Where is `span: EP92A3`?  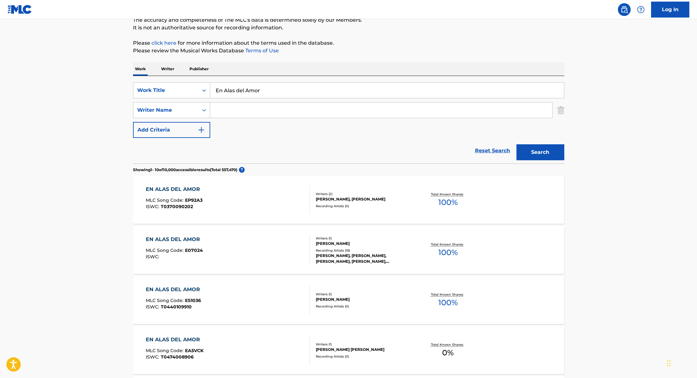
span: EP92A3 is located at coordinates (194, 200).